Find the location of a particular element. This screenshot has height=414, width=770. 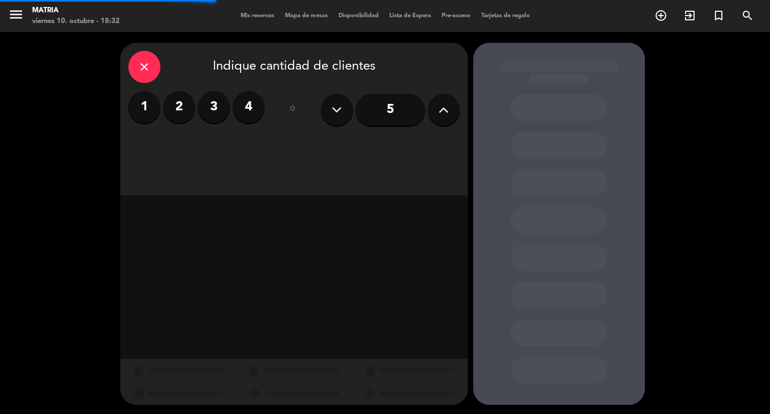

label: 4 is located at coordinates (249, 107).